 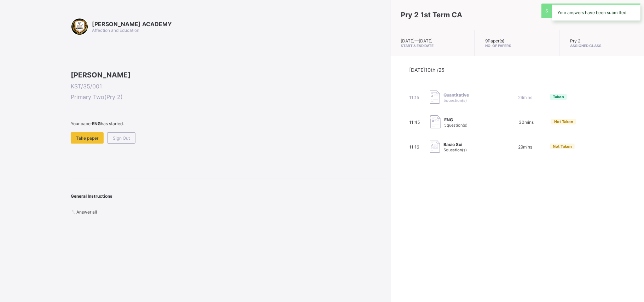 I want to click on span: Start & End Date, so click(x=433, y=46).